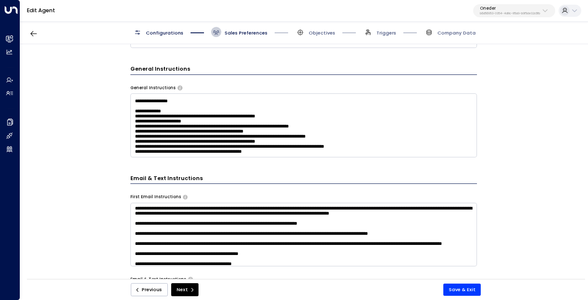 Image resolution: width=588 pixels, height=300 pixels. I want to click on button: Next, so click(185, 289).